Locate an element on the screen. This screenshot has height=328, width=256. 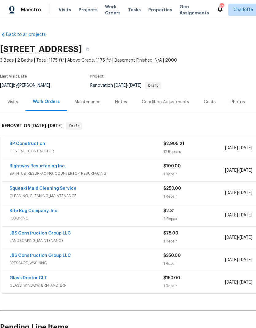
div: Photos is located at coordinates (238, 102).